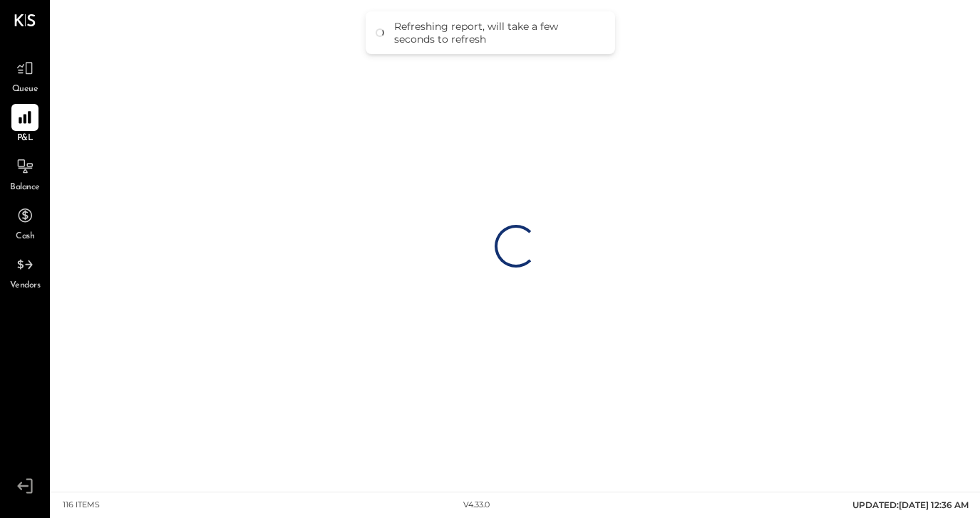  Describe the element at coordinates (25, 174) in the screenshot. I see `a: Balance` at that location.